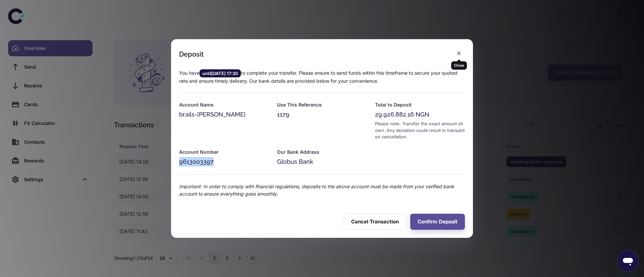  What do you see at coordinates (459, 66) in the screenshot?
I see `div: Close` at bounding box center [459, 66].